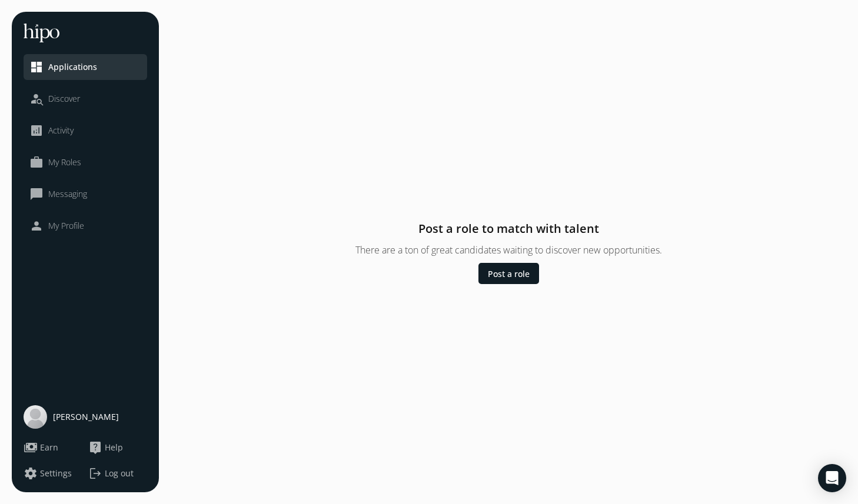 The image size is (858, 504). I want to click on a: paymentsEarn, so click(53, 448).